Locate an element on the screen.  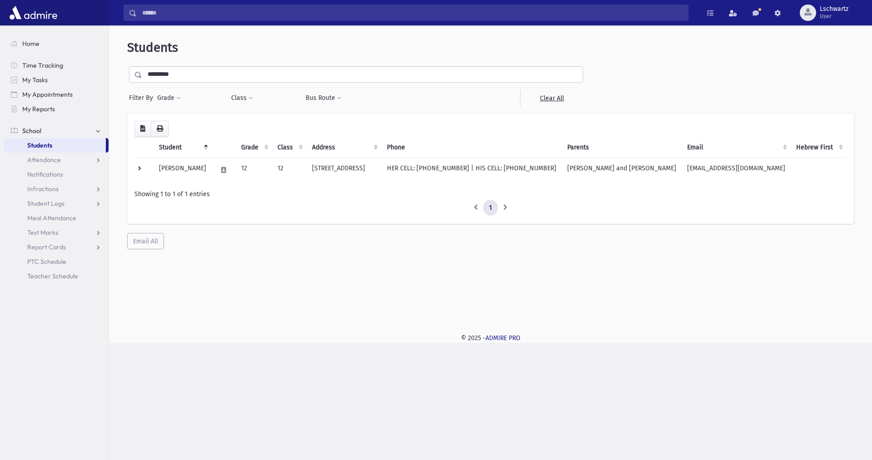
th: Grade: activate to sort column ascending is located at coordinates (254, 148).